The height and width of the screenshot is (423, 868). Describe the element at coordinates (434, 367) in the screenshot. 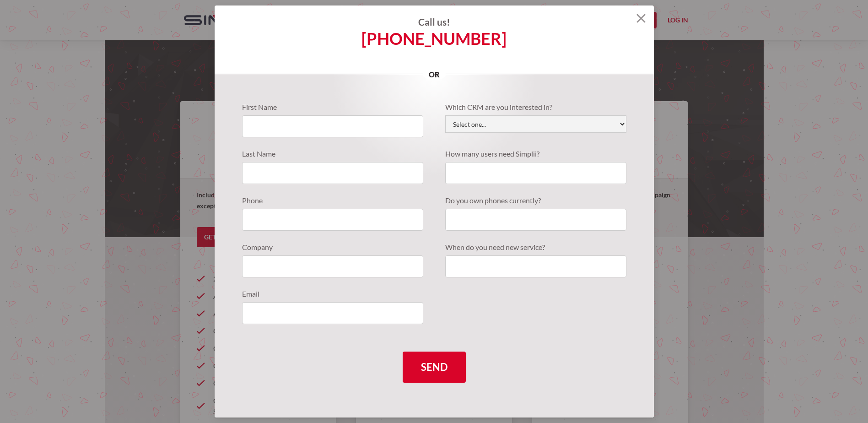

I see `input: Send` at that location.